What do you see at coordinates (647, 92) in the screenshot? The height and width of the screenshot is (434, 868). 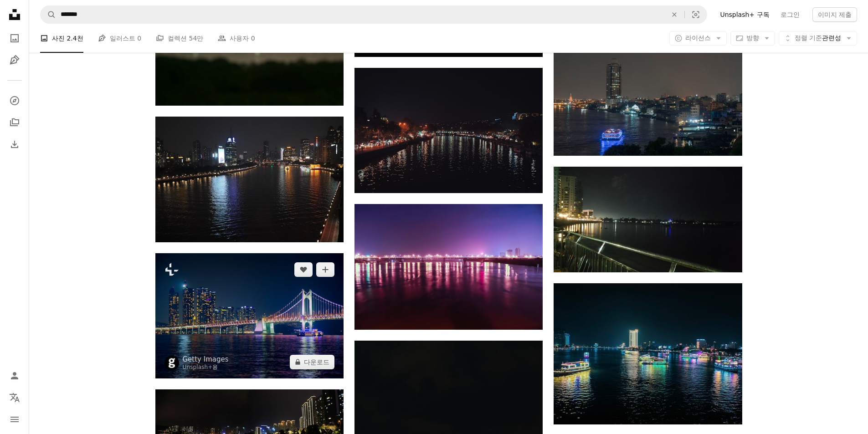 I see `a: 강과 조명이 켜진 보트가 있는 야간 도시 풍경.` at bounding box center [647, 92].